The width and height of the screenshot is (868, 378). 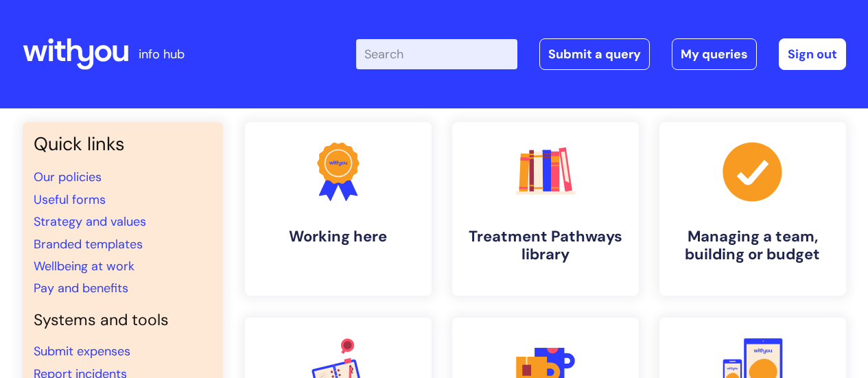 I want to click on input: Search, so click(x=436, y=54).